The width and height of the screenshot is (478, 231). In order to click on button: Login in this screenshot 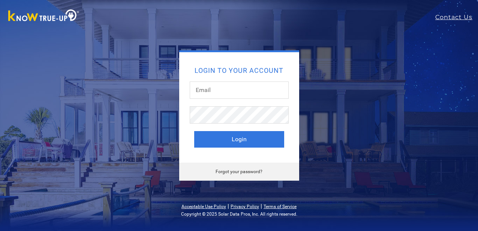, I will do `click(239, 139)`.